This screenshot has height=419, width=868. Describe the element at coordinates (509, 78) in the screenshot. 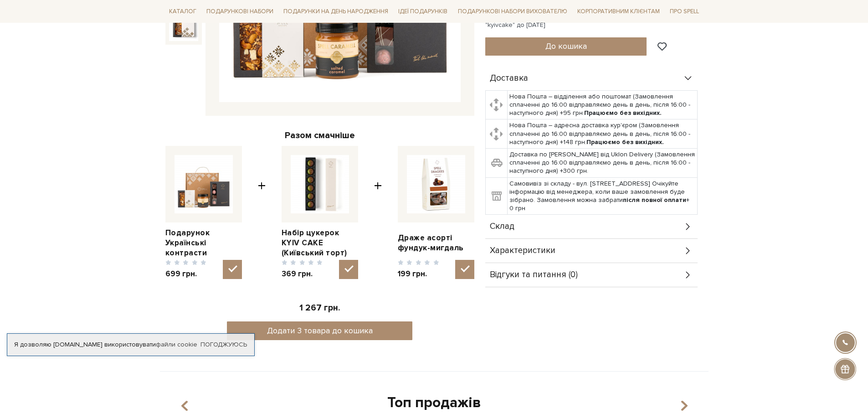

I see `span: Доставка` at that location.